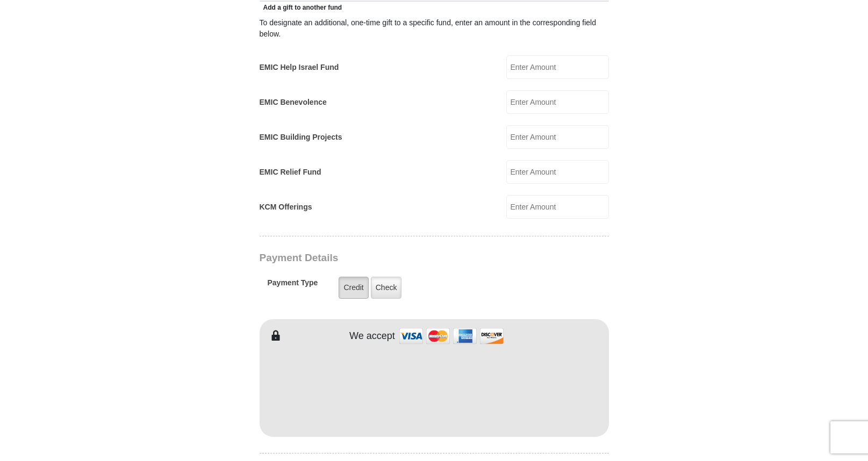 The image size is (868, 461). What do you see at coordinates (293, 286) in the screenshot?
I see `h5: Payment Type` at bounding box center [293, 286].